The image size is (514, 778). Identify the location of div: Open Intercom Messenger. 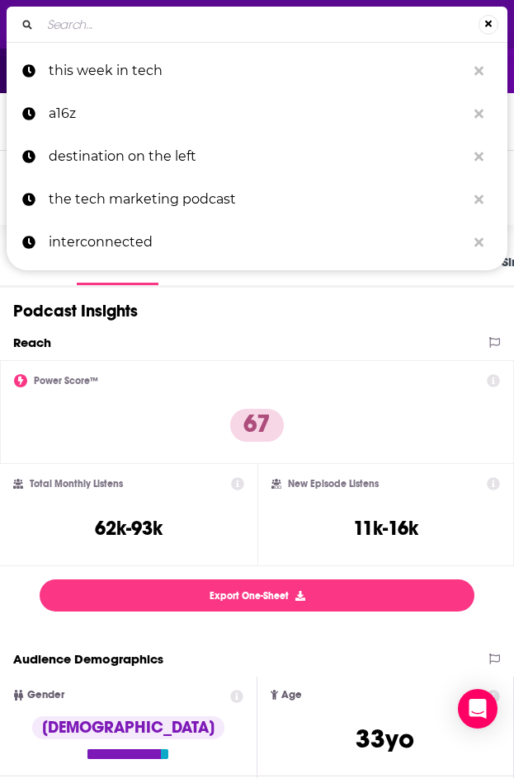
(477, 709).